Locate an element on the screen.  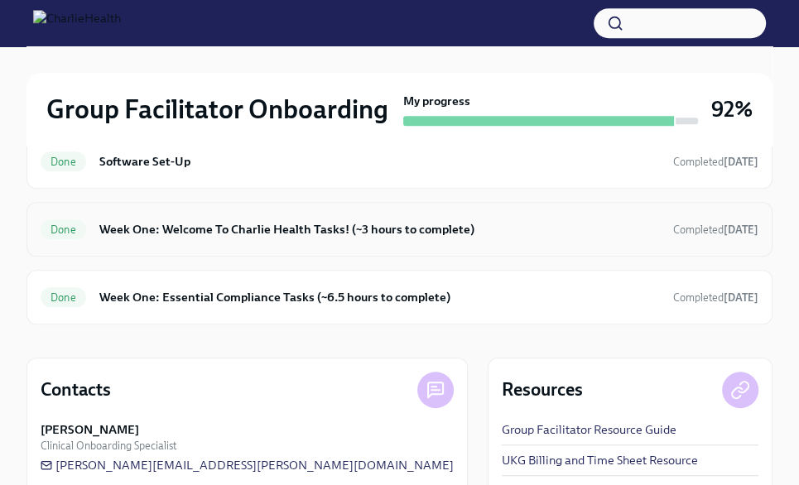
span: July 7th, 2025 15:45 is located at coordinates (716, 162).